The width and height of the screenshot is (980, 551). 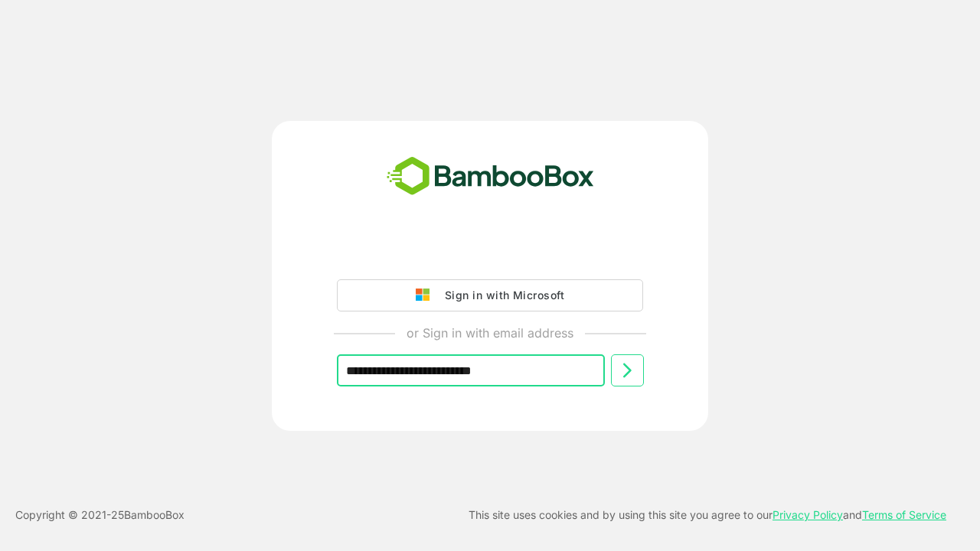 What do you see at coordinates (905, 514) in the screenshot?
I see `a: Terms of Service` at bounding box center [905, 514].